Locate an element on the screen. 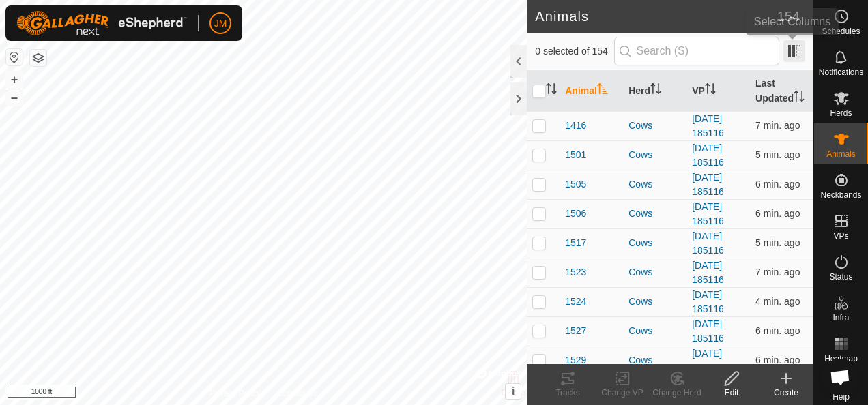  span: 1506 is located at coordinates (575, 214).